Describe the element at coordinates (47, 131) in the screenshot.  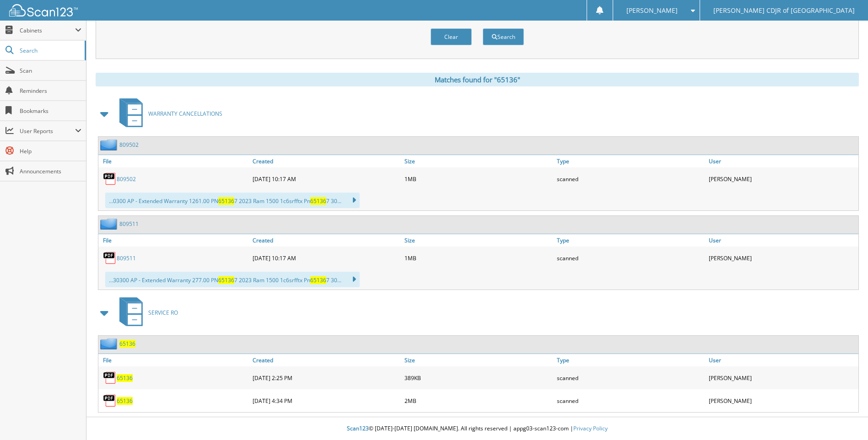
I see `span: User Reports` at that location.